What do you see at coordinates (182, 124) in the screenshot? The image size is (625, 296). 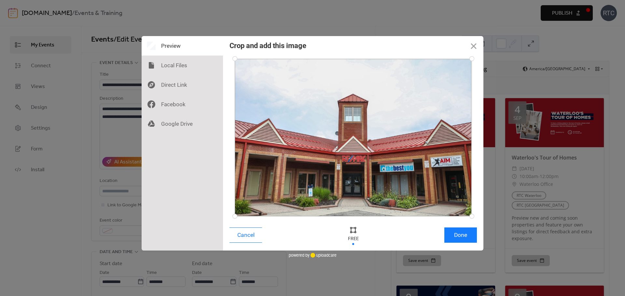 I see `div: Google Drive` at bounding box center [182, 124].